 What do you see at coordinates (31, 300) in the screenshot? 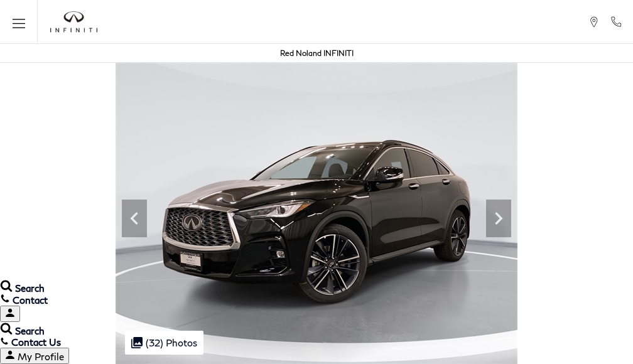
I see `span: Contact` at bounding box center [31, 300].